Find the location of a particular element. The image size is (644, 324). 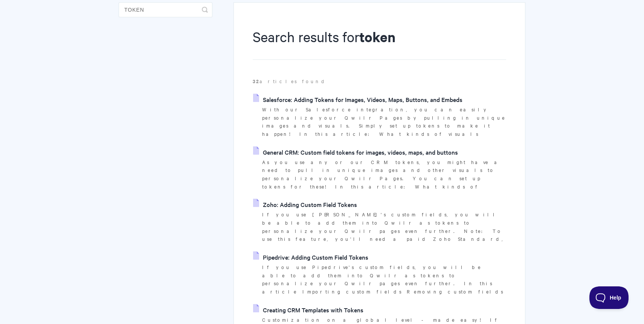

a: Pipedrive: Adding Custom Field Tokens is located at coordinates (311, 257).